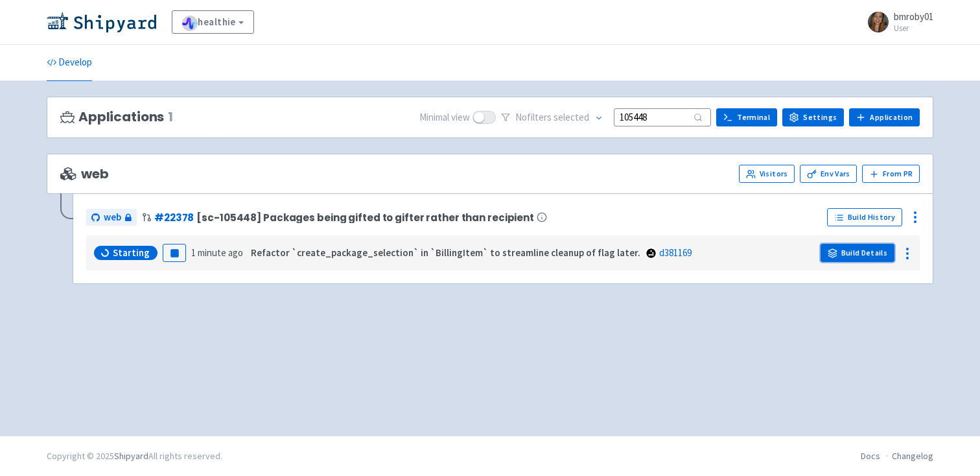  I want to click on span: [sc-105448] Packages being gifted to gifter rather than recipient, so click(365, 217).